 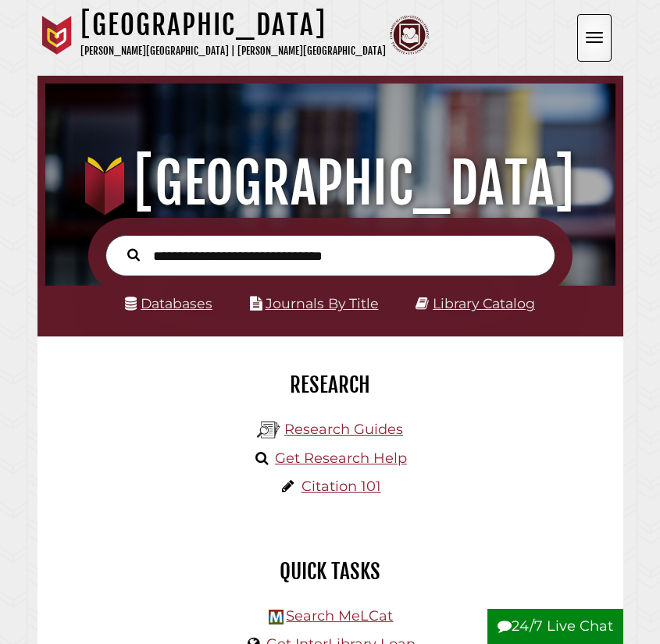 I want to click on a: Research Guides, so click(x=344, y=430).